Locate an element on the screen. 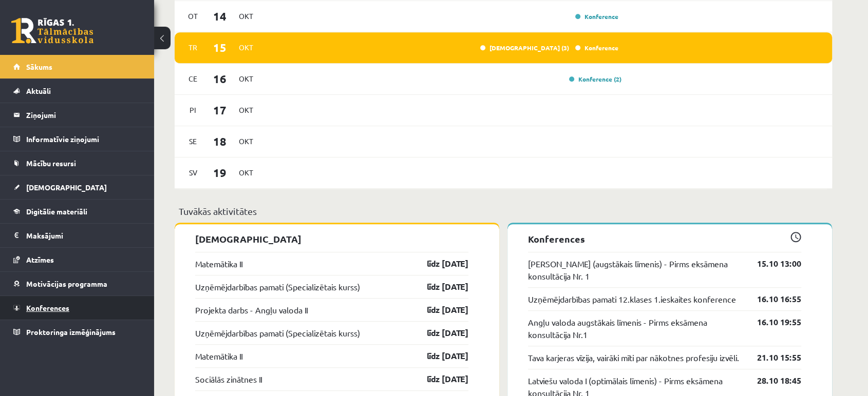 The height and width of the screenshot is (396, 868). span: Konferences is located at coordinates (48, 308).